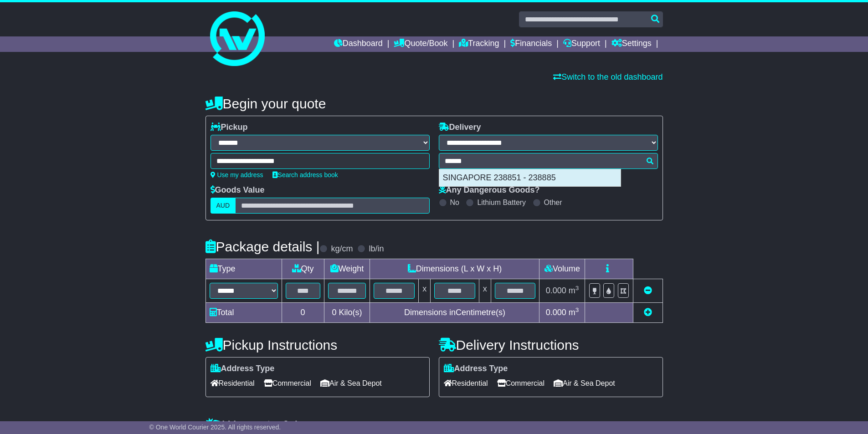  Describe the element at coordinates (434, 103) in the screenshot. I see `h4: Begin your quote` at that location.